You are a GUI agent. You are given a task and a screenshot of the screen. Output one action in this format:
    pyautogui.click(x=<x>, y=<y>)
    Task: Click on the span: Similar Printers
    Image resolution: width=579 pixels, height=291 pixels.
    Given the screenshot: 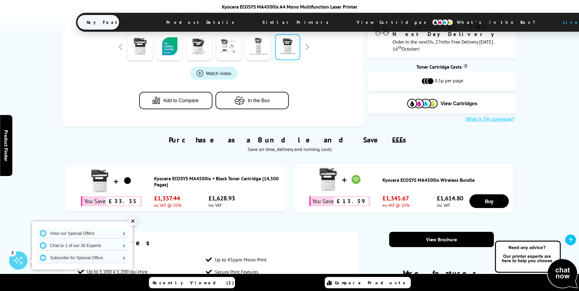 What is the action you would take?
    pyautogui.click(x=297, y=22)
    